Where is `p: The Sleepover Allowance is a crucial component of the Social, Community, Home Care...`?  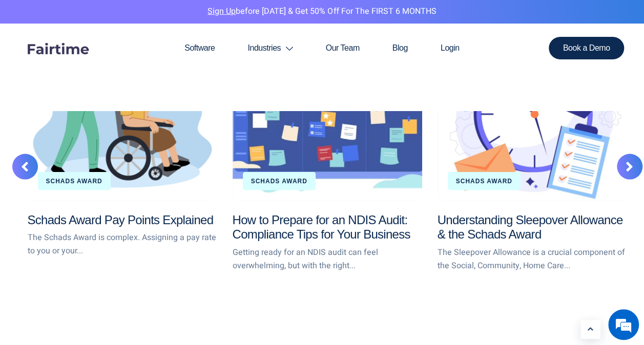 p: The Sleepover Allowance is a crucial component of the Social, Community, Home Care... is located at coordinates (532, 258).